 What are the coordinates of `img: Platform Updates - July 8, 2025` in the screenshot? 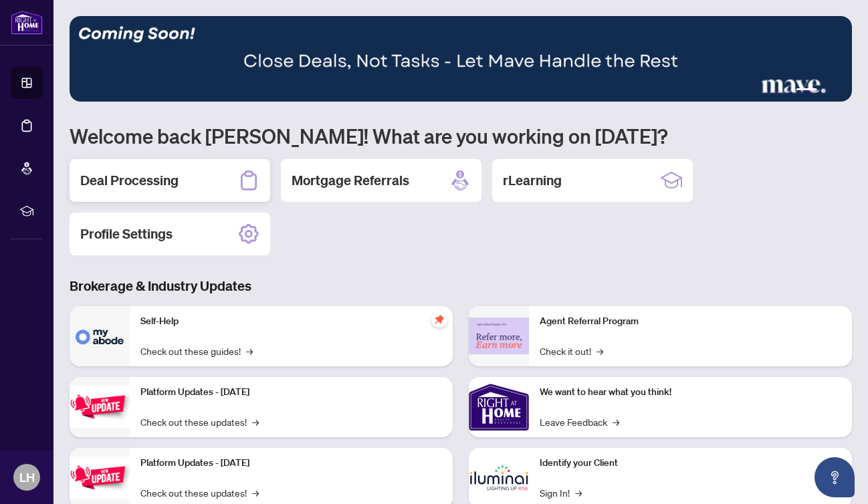 It's located at (99, 477).